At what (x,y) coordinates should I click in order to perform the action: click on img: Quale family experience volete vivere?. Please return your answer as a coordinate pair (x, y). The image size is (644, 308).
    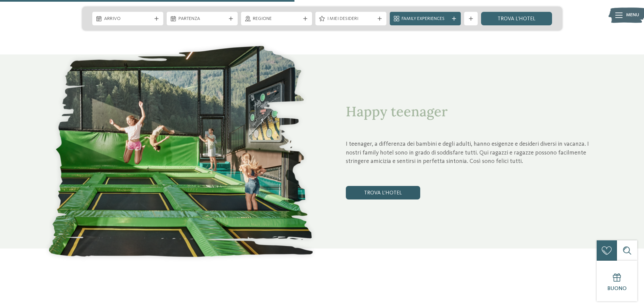
    Looking at the image, I should click on (181, 151).